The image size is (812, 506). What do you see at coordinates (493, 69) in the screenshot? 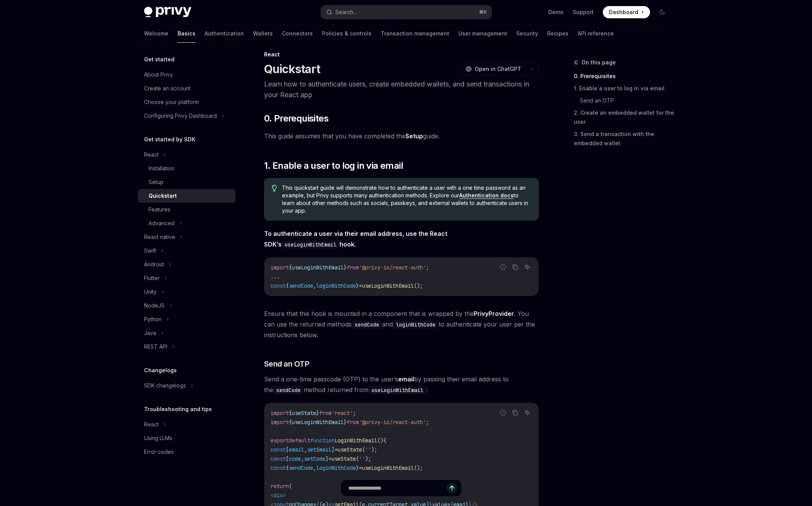
I see `button: Open in ChatGPT` at bounding box center [493, 69].